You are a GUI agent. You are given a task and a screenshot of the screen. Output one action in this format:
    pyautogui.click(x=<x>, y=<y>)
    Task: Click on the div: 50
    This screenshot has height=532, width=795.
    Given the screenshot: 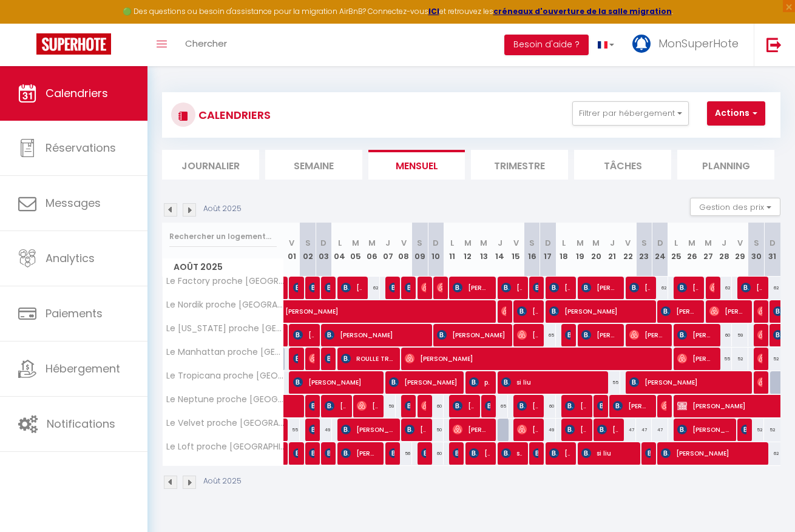 What is the action you would take?
    pyautogui.click(x=436, y=430)
    